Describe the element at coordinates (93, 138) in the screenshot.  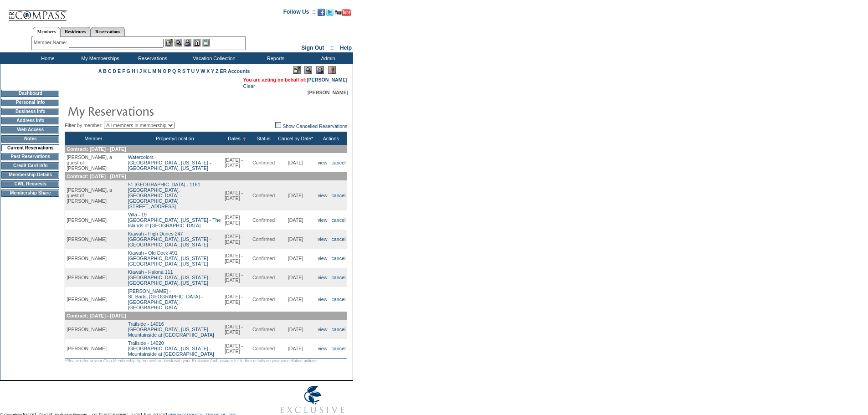
I see `a: Member` at that location.